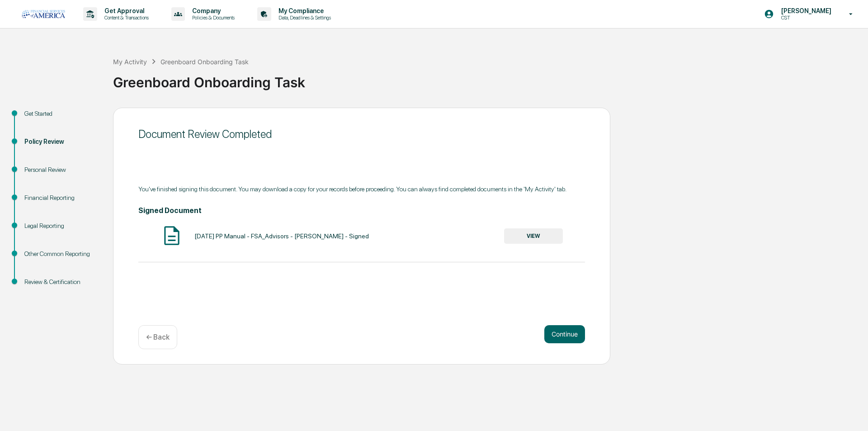 The height and width of the screenshot is (431, 868). I want to click on div: Document Review Completed, so click(362, 134).